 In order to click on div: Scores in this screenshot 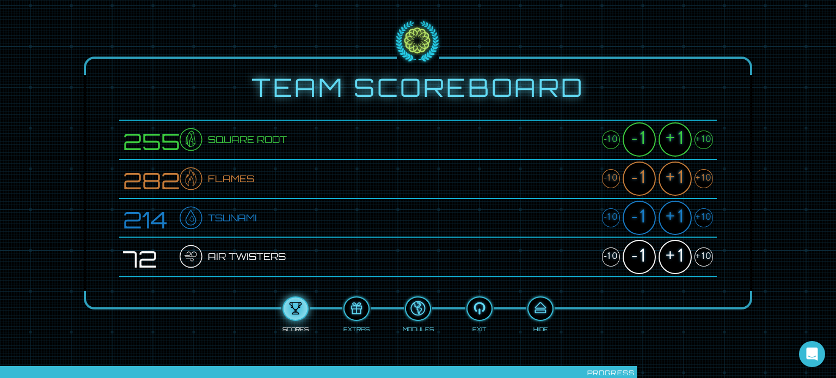, I will do `click(295, 328)`.